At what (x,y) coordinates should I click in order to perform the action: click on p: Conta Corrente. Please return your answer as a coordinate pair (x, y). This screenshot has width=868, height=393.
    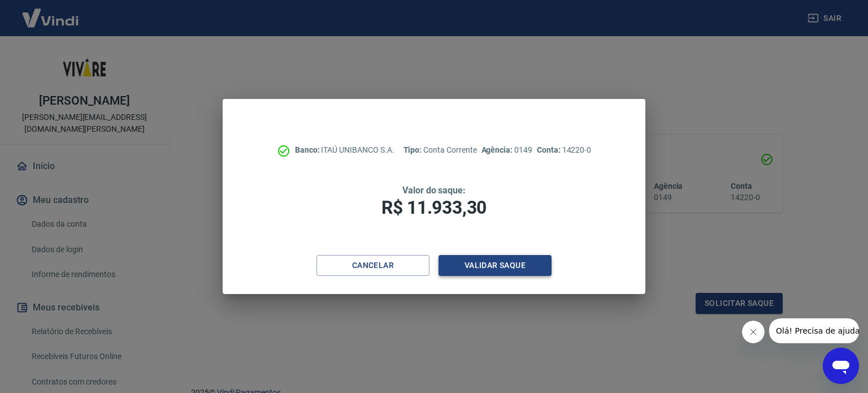
    Looking at the image, I should click on (440, 150).